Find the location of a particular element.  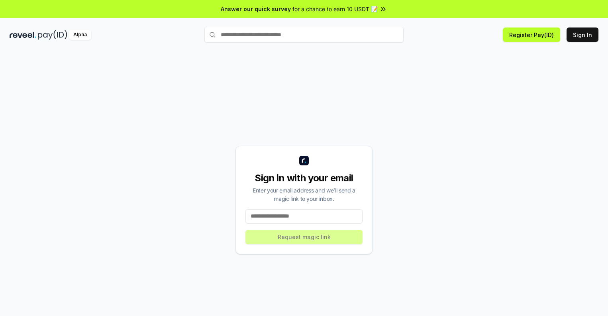

img: logo_small is located at coordinates (304, 161).